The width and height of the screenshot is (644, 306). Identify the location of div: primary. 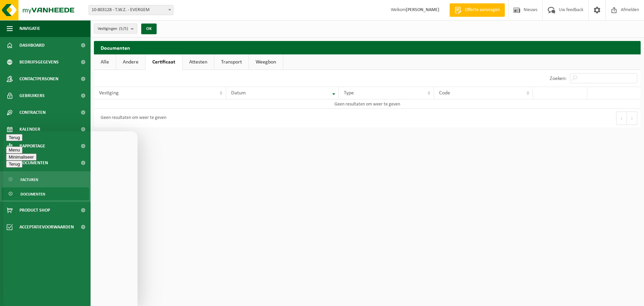
(67, 6).